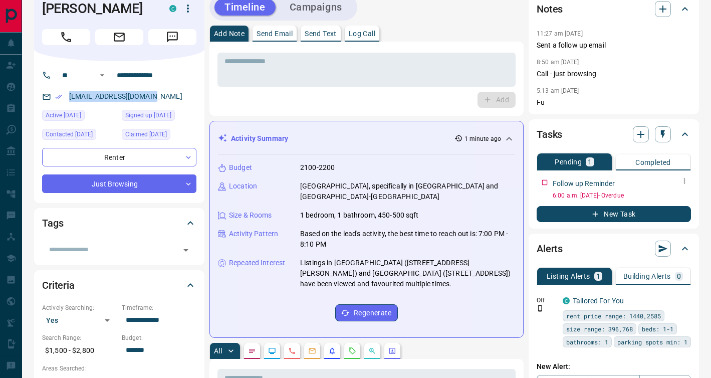  I want to click on p: Fu, so click(614, 102).